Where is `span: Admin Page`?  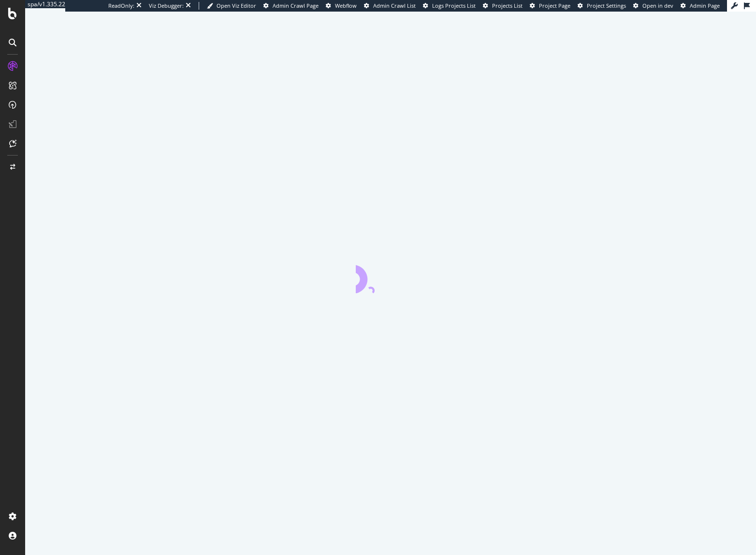
span: Admin Page is located at coordinates (704, 5).